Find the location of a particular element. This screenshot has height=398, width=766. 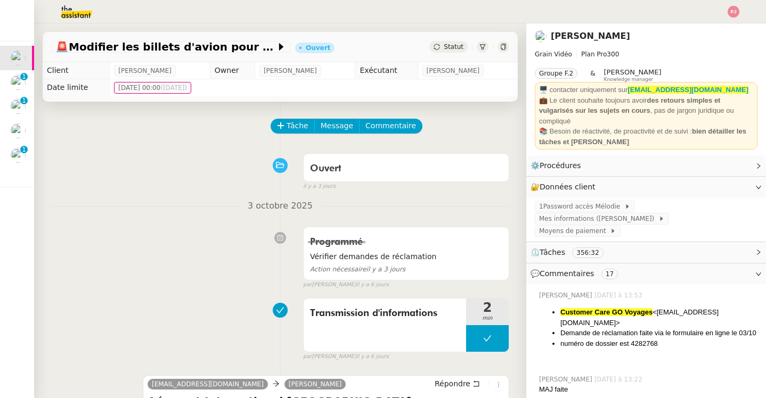

span: 2 is located at coordinates (487, 308).